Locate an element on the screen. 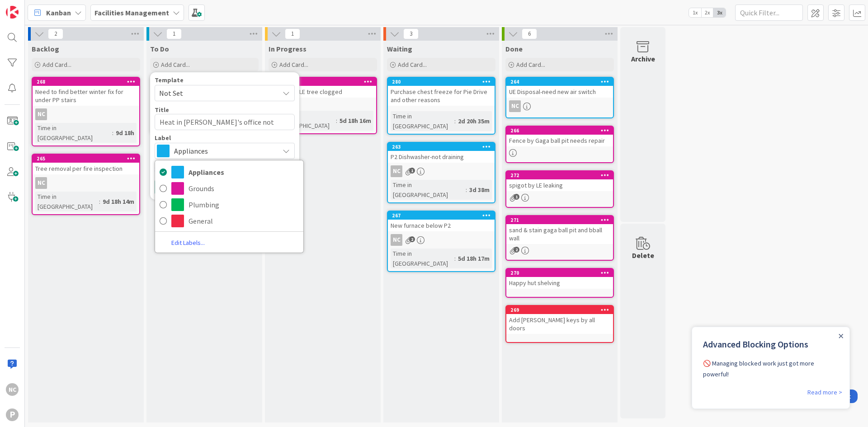 Image resolution: width=868 pixels, height=427 pixels. span: Label is located at coordinates (163, 138).